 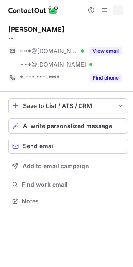 I want to click on button: save-profile-one-click, so click(x=68, y=106).